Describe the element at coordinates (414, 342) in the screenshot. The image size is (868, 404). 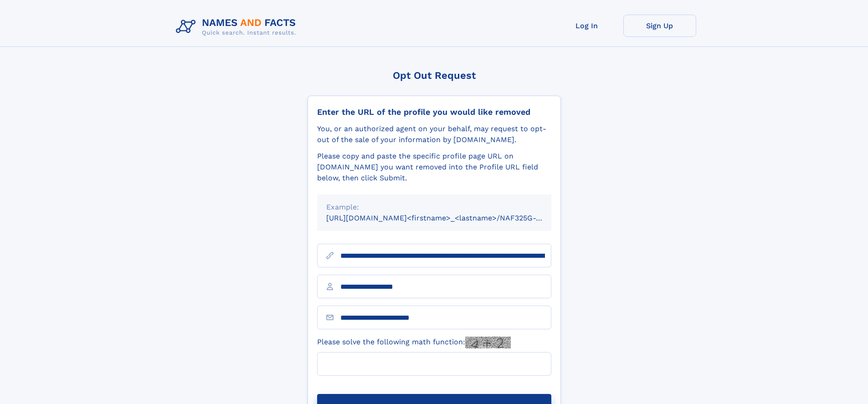
I see `label: Please solve the following math function:` at that location.